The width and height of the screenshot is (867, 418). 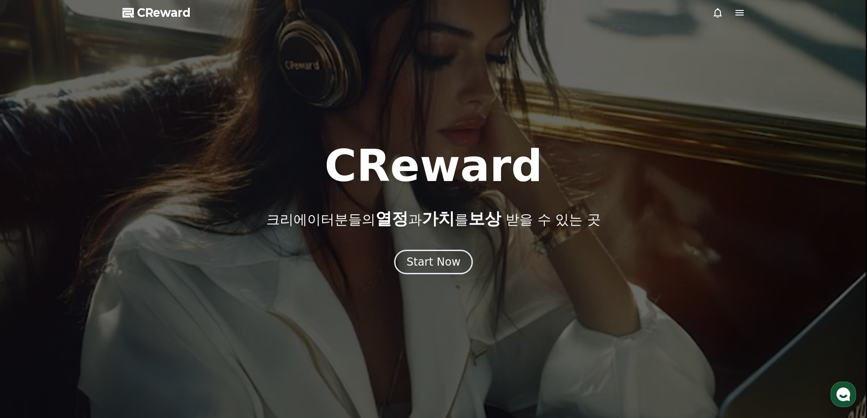 I want to click on span: CReward, so click(x=164, y=13).